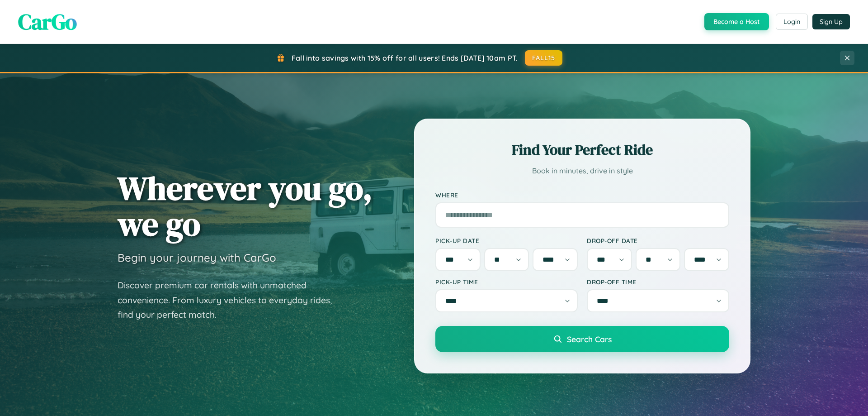  I want to click on label: Pick-up Time, so click(506, 282).